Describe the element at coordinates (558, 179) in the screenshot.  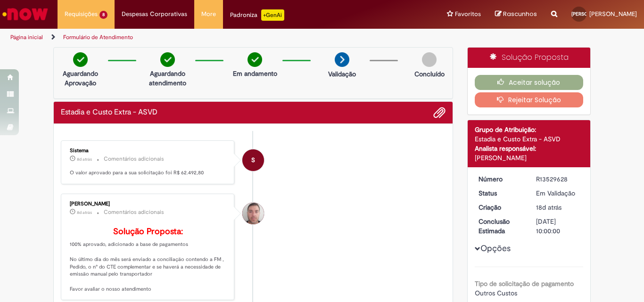
I see `div: R13529628` at that location.